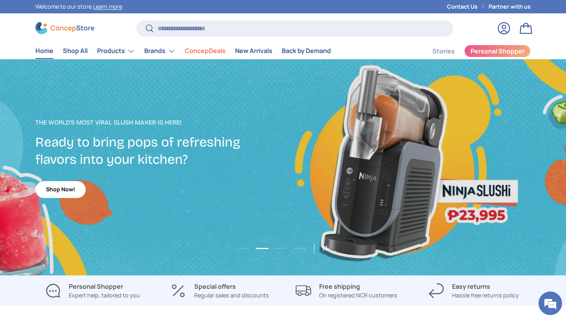  What do you see at coordinates (467, 7) in the screenshot?
I see `a: Contact Us` at bounding box center [467, 7].